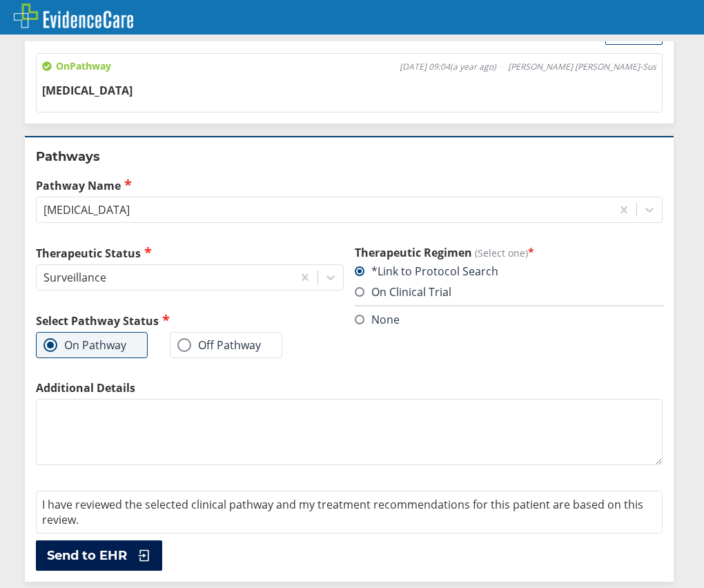 This screenshot has height=588, width=704. Describe the element at coordinates (99, 556) in the screenshot. I see `button: Send to EHR` at that location.